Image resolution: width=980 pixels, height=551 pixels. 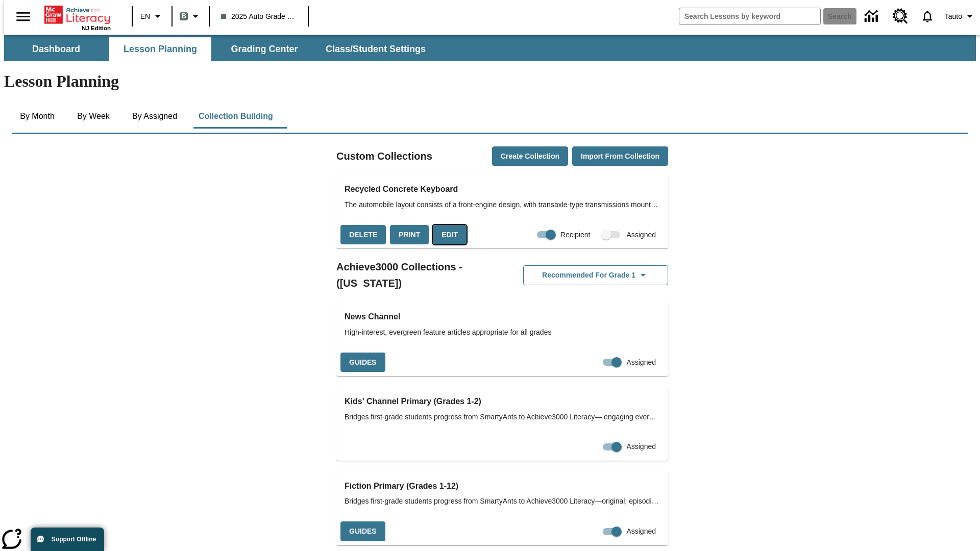 What do you see at coordinates (620, 156) in the screenshot?
I see `button: Import from Collection` at bounding box center [620, 156].